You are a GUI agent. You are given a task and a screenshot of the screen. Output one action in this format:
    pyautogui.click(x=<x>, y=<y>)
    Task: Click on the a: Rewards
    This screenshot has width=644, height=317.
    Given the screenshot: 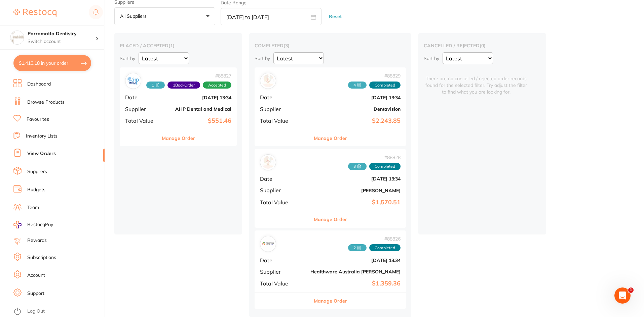 What is the action you would take?
    pyautogui.click(x=37, y=241)
    